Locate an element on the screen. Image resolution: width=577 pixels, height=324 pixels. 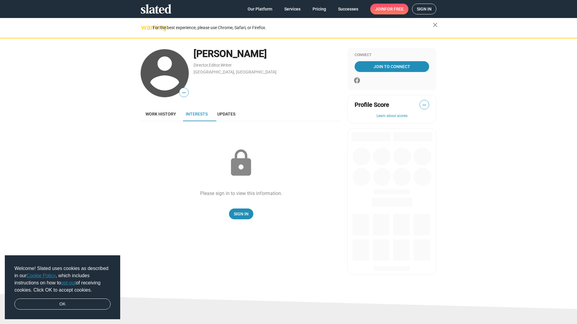
a: Cookie Policy is located at coordinates (41, 276).